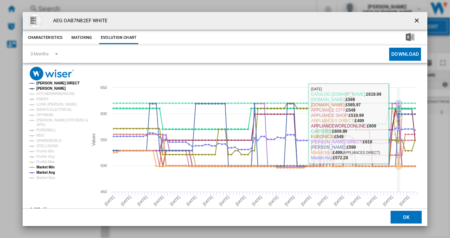 The height and width of the screenshot is (238, 450). I want to click on tspan: KITCHENWAREHOUSE, so click(56, 94).